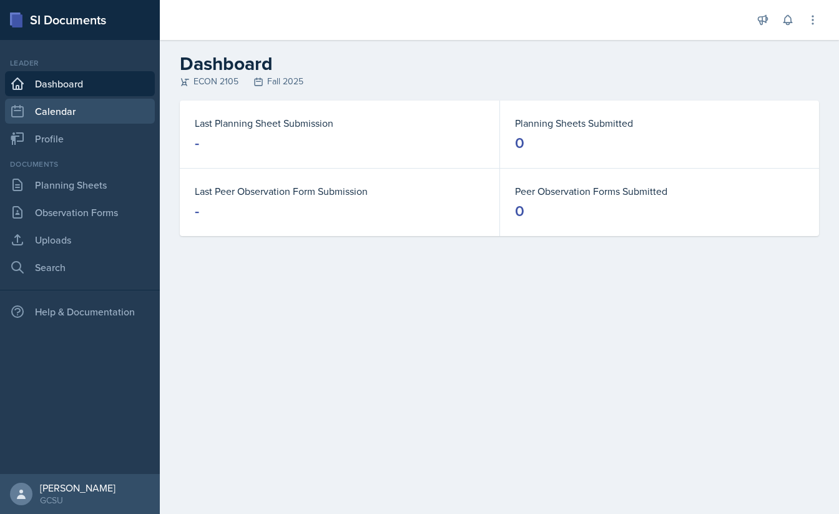 Image resolution: width=839 pixels, height=514 pixels. I want to click on div: GCSU, so click(77, 500).